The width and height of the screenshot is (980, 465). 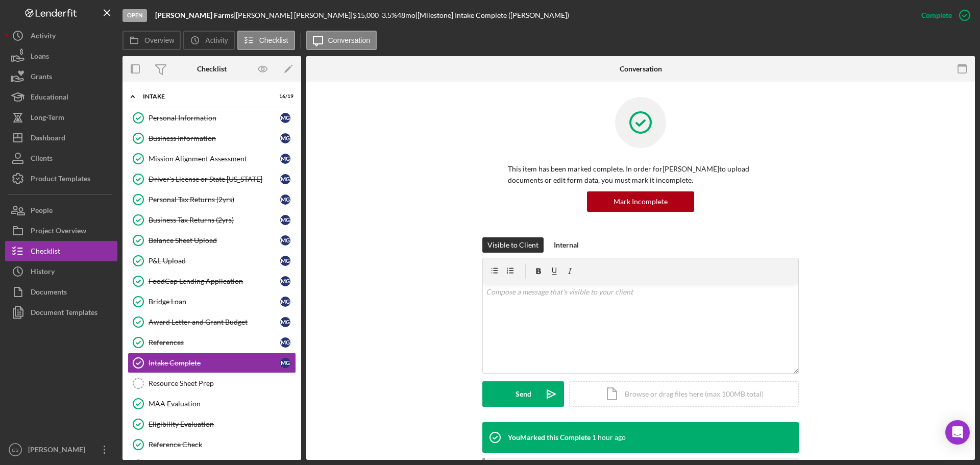 What do you see at coordinates (214, 138) in the screenshot?
I see `div: Business Information` at bounding box center [214, 138].